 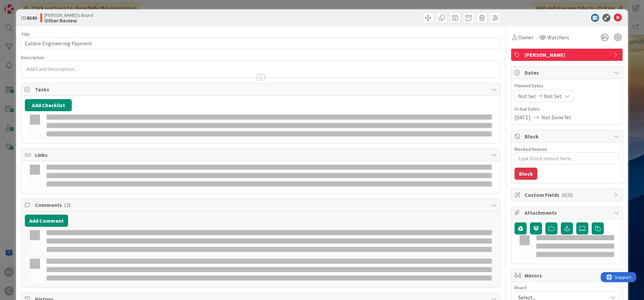 What do you see at coordinates (567, 275) in the screenshot?
I see `span: Mirrors` at bounding box center [567, 275].